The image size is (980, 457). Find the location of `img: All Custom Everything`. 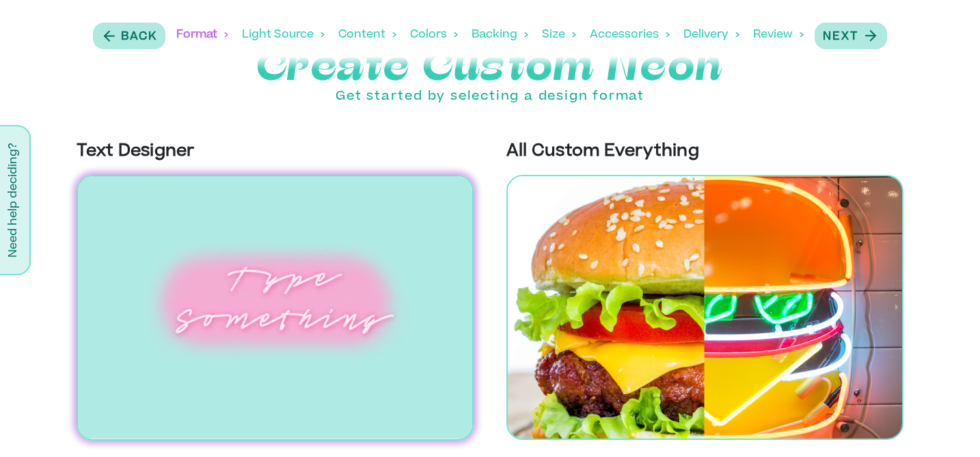

img: All Custom Everything is located at coordinates (705, 307).